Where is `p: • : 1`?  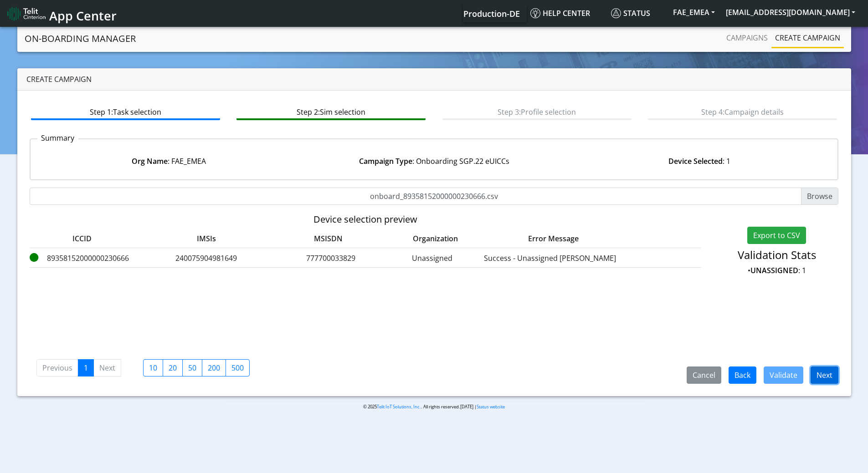
p: • : 1 is located at coordinates (776, 270).